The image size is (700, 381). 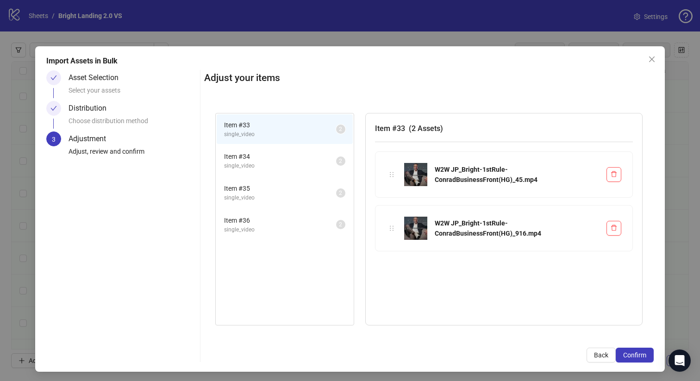 What do you see at coordinates (54, 139) in the screenshot?
I see `span: 3` at bounding box center [54, 139].